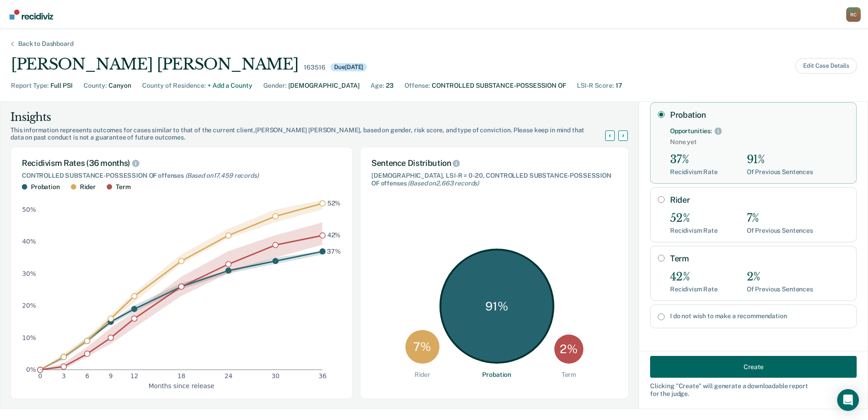  I want to click on text: 10%, so click(29, 337).